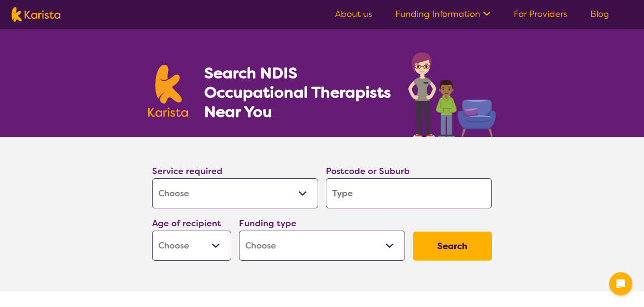 The image size is (644, 307). Describe the element at coordinates (298, 92) in the screenshot. I see `h1: Search NDIS Occupational Therapists Near You` at that location.